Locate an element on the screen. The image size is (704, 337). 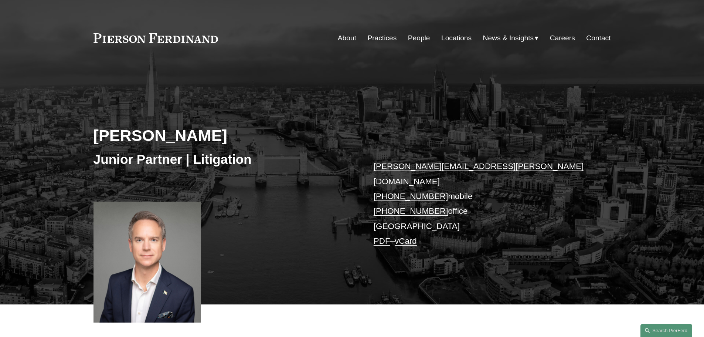
h3: Junior Partner | Litigation is located at coordinates (223, 159).